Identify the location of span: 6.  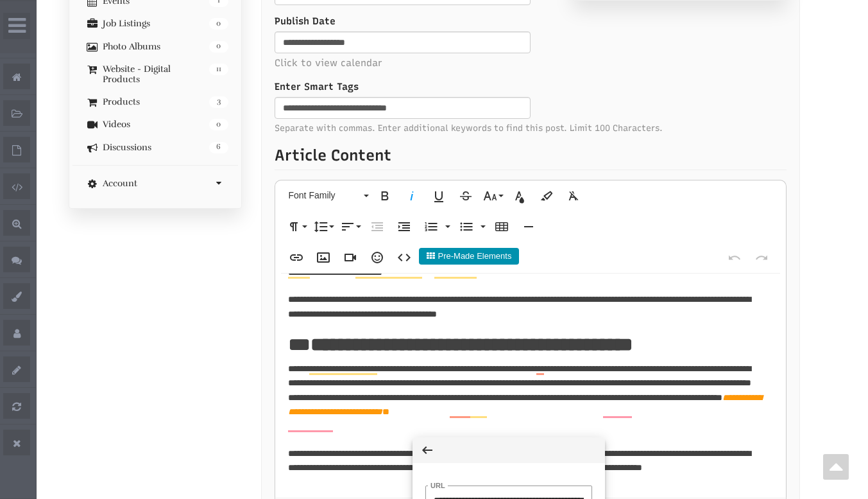
(219, 148).